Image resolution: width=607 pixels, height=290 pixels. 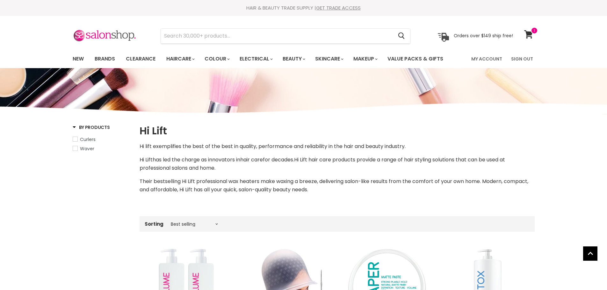 I want to click on a: Beauty, so click(x=293, y=59).